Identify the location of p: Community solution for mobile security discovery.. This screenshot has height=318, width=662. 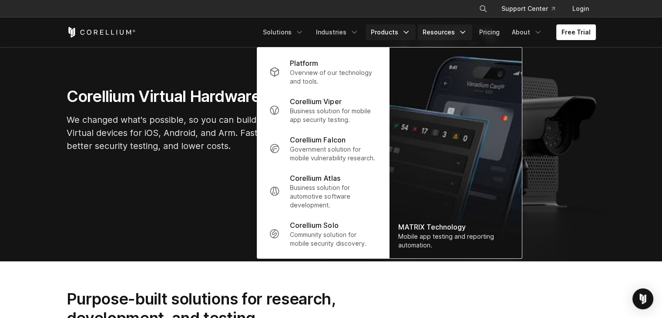
(333, 239).